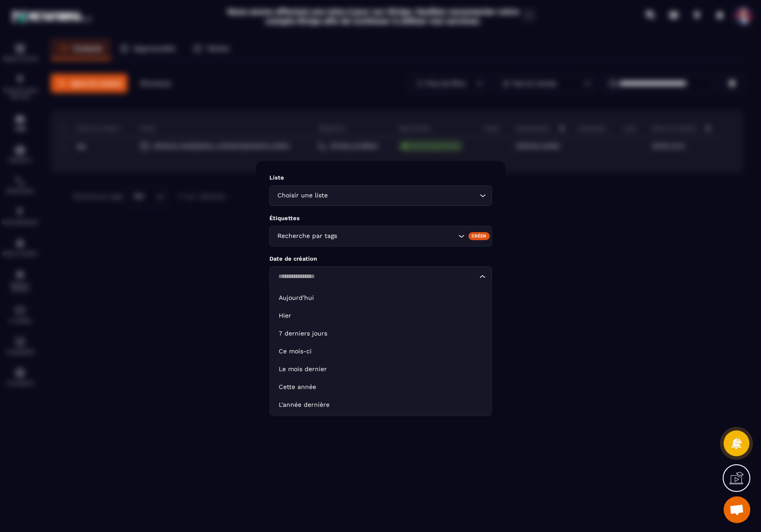  Describe the element at coordinates (381, 369) in the screenshot. I see `p: Le mois dernier` at that location.